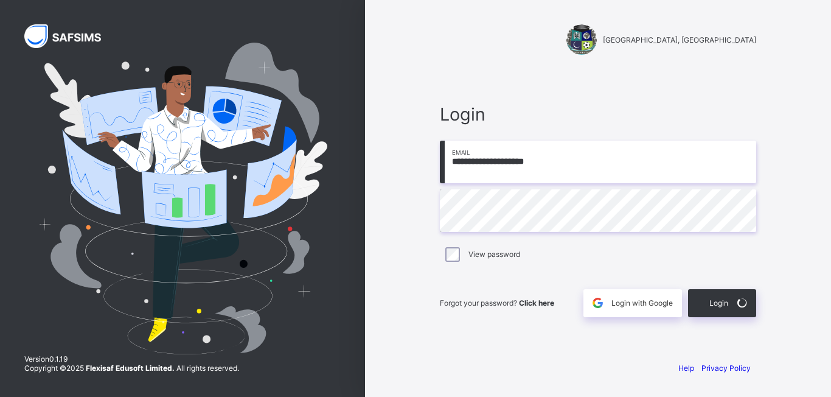 Image resolution: width=831 pixels, height=397 pixels. I want to click on span: Forgot your password?, so click(497, 302).